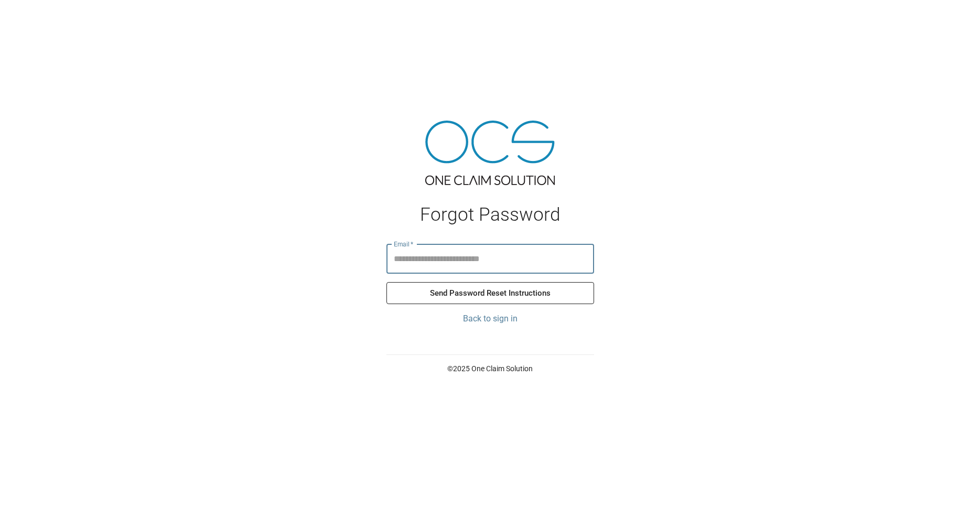  Describe the element at coordinates (490, 214) in the screenshot. I see `h1: Forgot Password` at that location.